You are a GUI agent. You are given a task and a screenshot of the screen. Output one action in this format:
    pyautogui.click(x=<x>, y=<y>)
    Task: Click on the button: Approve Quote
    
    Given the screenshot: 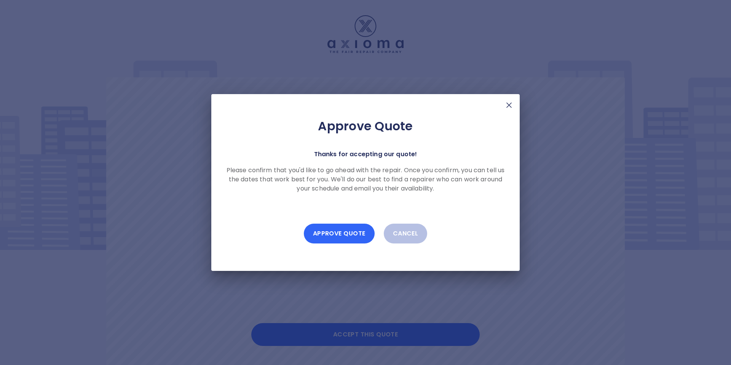 What is the action you would take?
    pyautogui.click(x=339, y=233)
    